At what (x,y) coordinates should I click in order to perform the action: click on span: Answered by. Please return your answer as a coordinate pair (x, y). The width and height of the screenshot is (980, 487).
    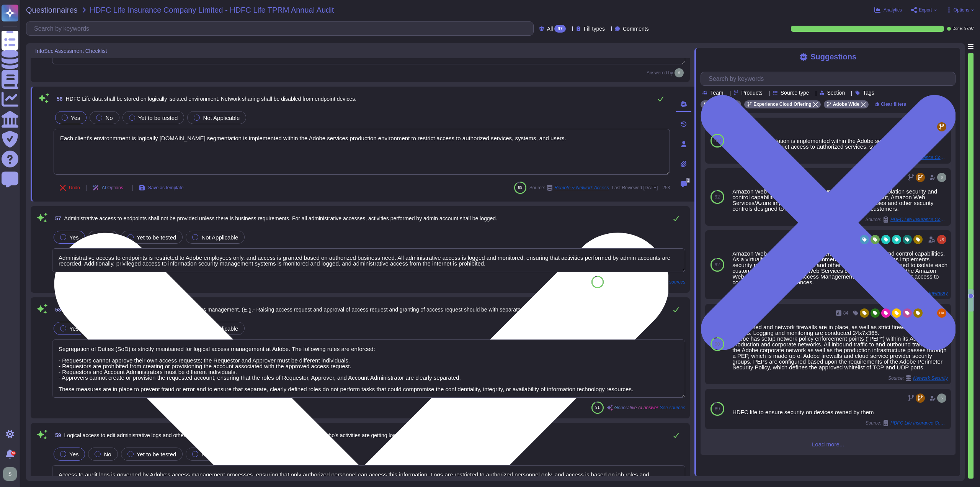
    Looking at the image, I should click on (659, 73).